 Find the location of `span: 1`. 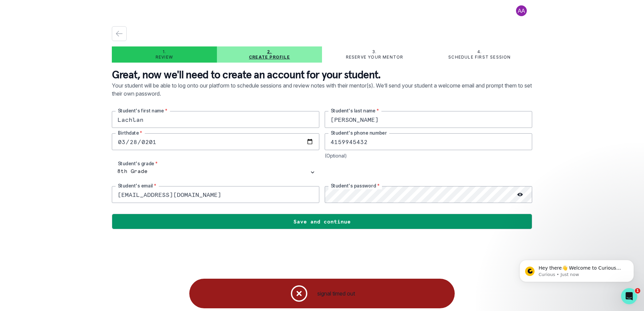

span: 1 is located at coordinates (638, 291).